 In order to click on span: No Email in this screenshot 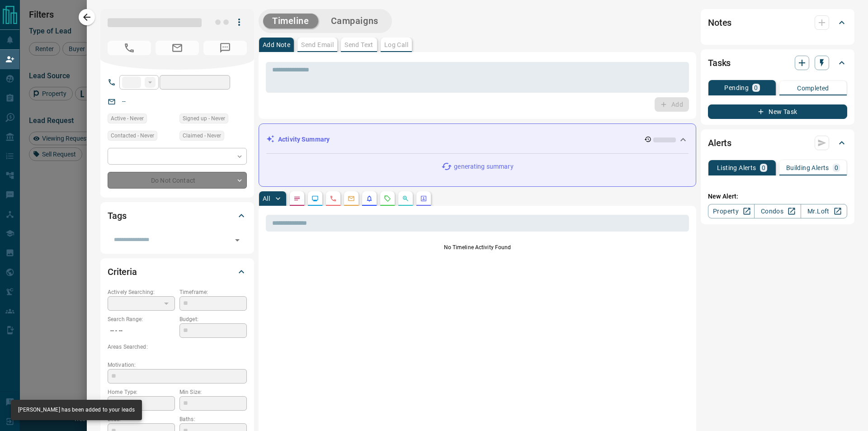, I will do `click(177, 48)`.